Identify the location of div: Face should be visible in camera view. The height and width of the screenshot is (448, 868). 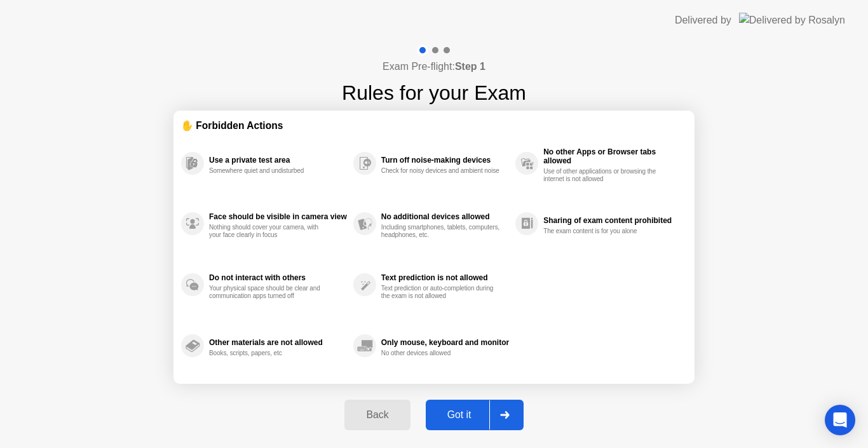
(277, 216).